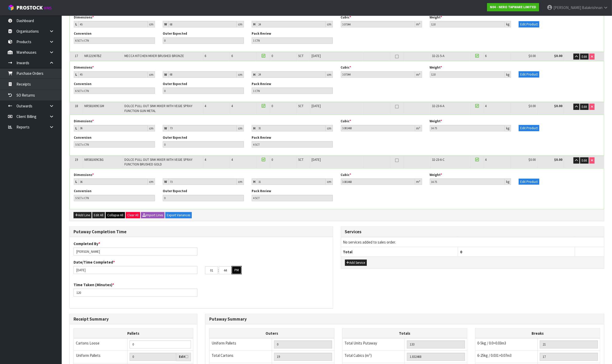  Describe the element at coordinates (158, 162) in the screenshot. I see `span: DOLCE PULL OUT SINK MIXER WITH VEGIE SPRAY FUNCTION BRUSHED GOLD` at that location.